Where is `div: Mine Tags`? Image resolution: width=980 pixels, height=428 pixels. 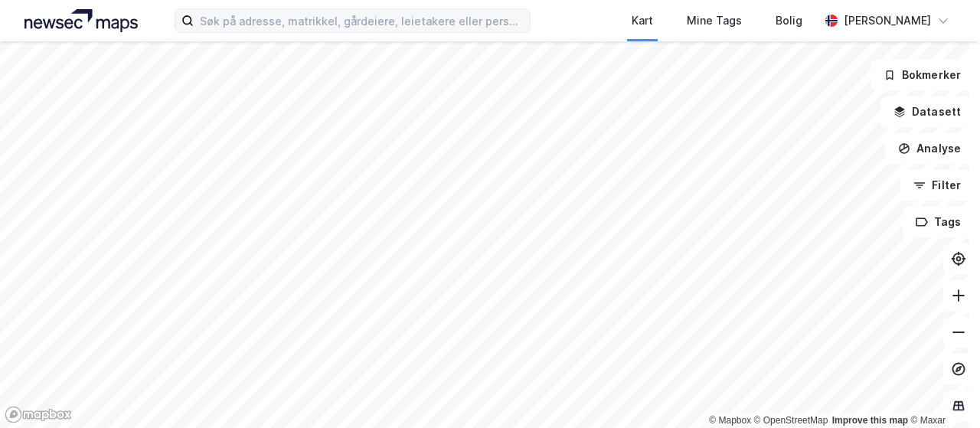 div: Mine Tags is located at coordinates (714, 21).